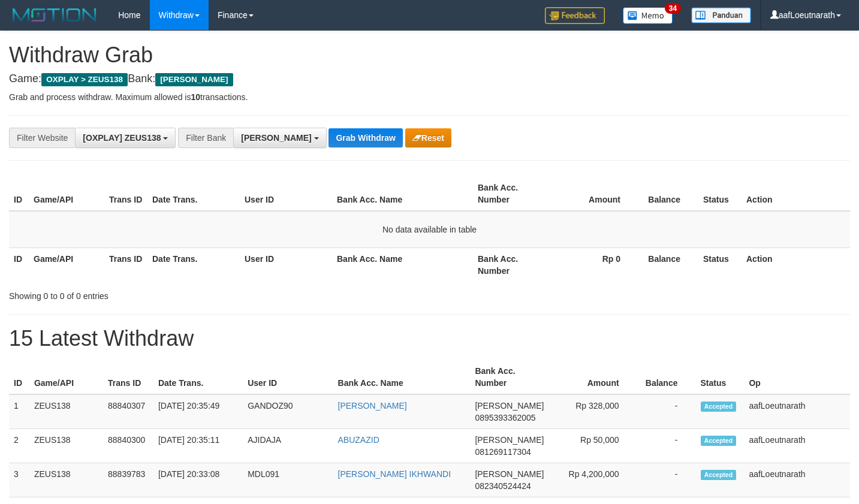 This screenshot has height=504, width=859. I want to click on div: Filter Website, so click(42, 138).